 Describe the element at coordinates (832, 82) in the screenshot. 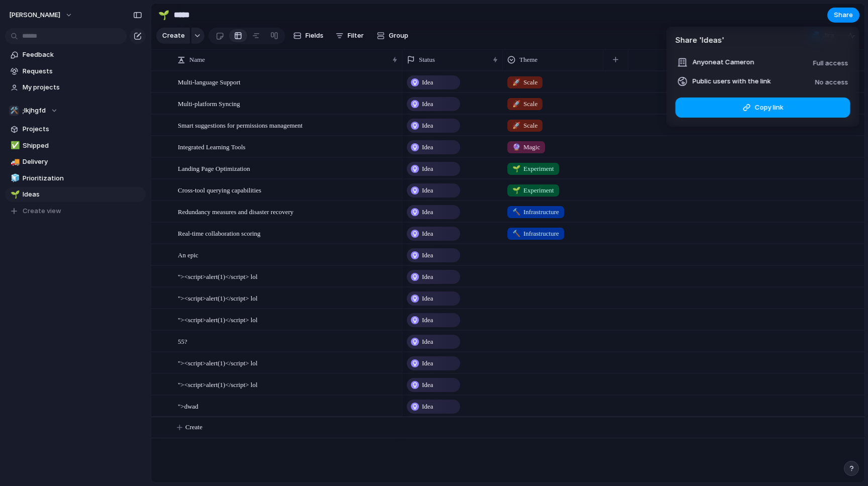

I see `span: No access` at that location.